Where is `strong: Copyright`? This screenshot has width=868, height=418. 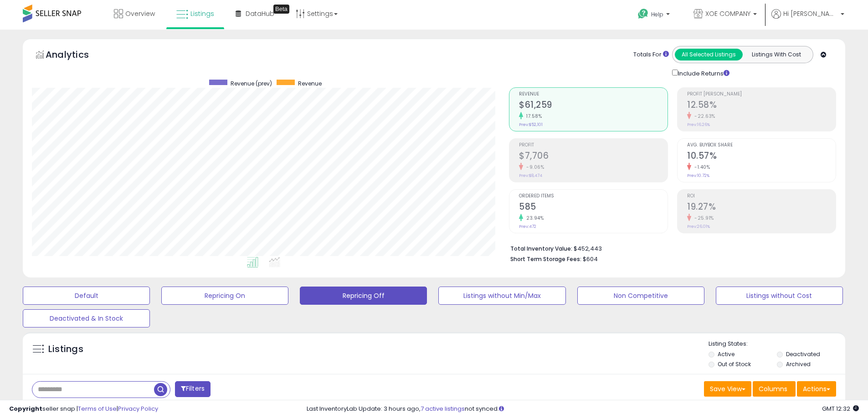 strong: Copyright is located at coordinates (26, 408).